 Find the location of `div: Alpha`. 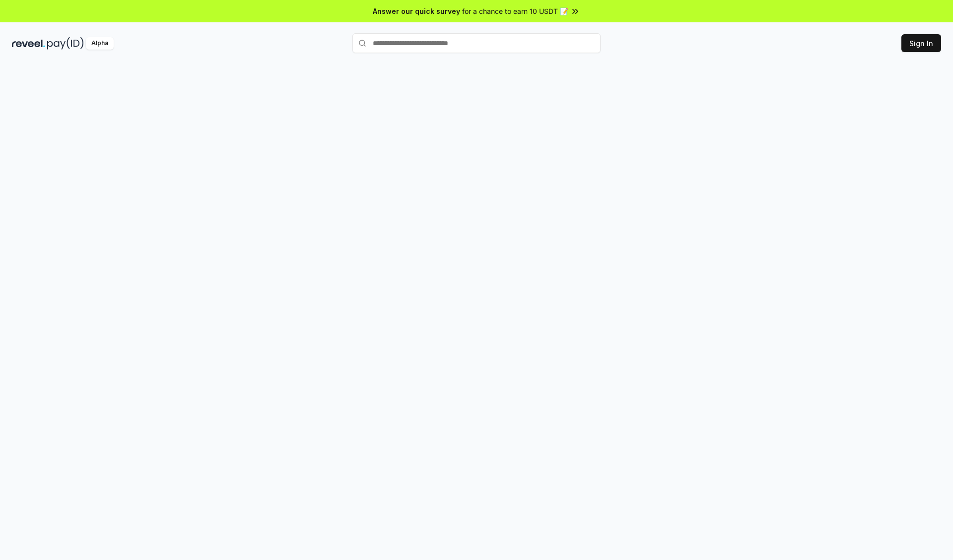

div: Alpha is located at coordinates (100, 43).